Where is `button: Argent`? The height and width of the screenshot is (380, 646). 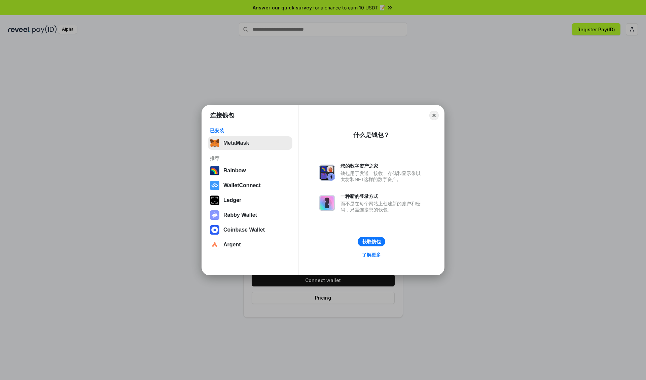
button: Argent is located at coordinates (250, 245).